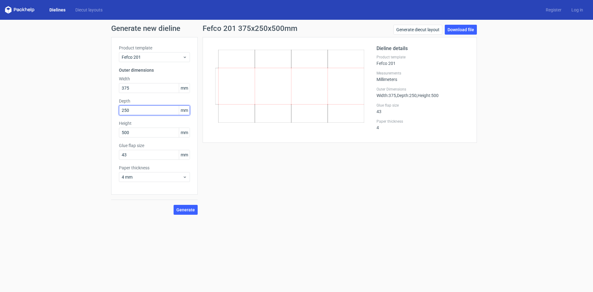 This screenshot has width=593, height=292. What do you see at coordinates (418, 30) in the screenshot?
I see `a: Generate diecut layout` at bounding box center [418, 30].